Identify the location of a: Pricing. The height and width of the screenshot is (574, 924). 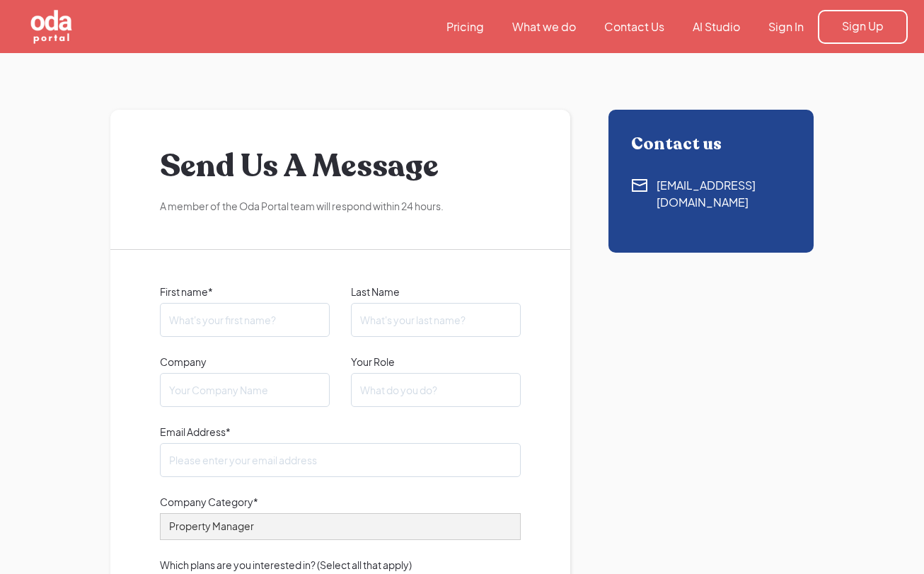
(465, 27).